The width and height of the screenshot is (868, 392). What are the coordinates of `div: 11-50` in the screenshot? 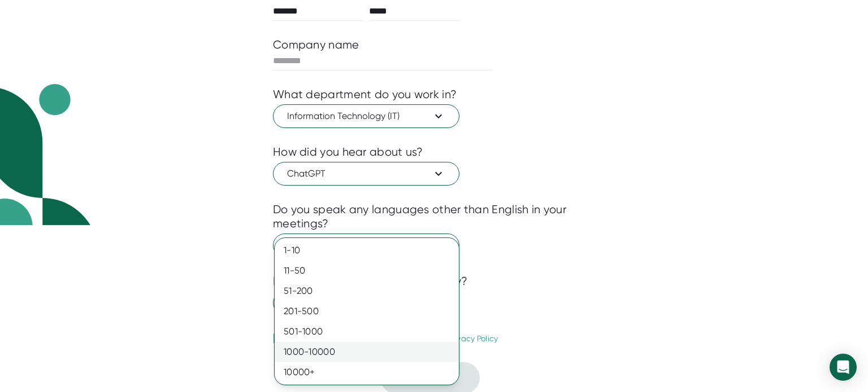 It's located at (367, 271).